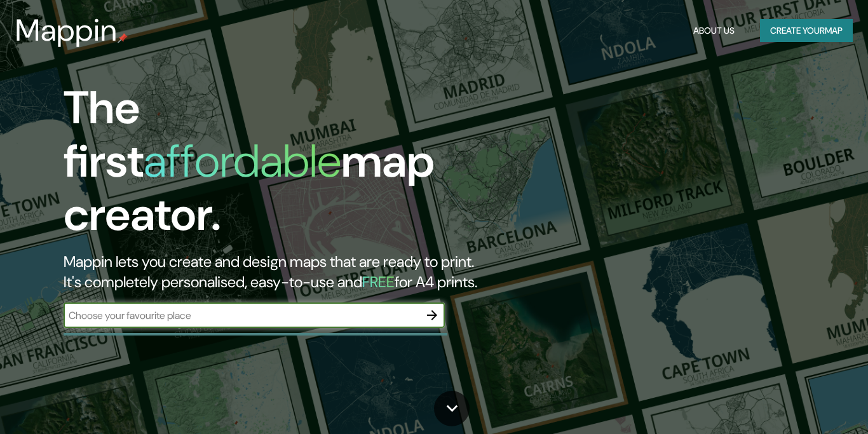  I want to click on h1: affordable, so click(242, 161).